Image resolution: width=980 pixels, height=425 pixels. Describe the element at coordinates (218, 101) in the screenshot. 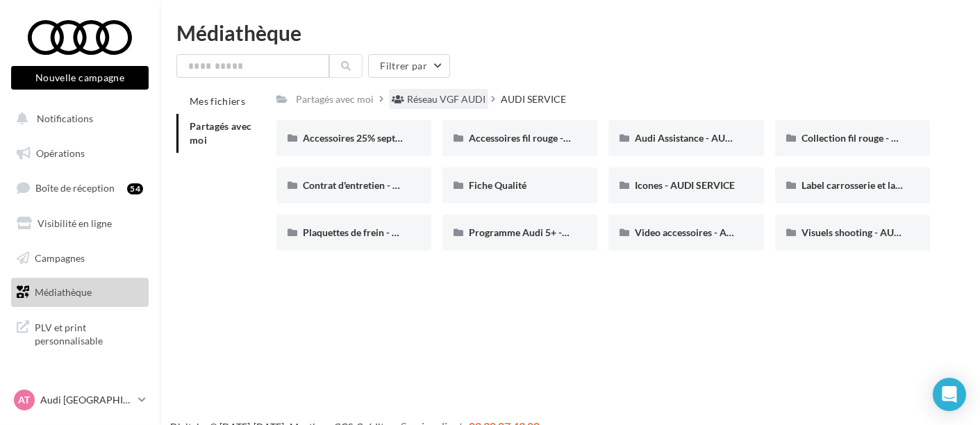

I see `span: Mes fichiers` at that location.